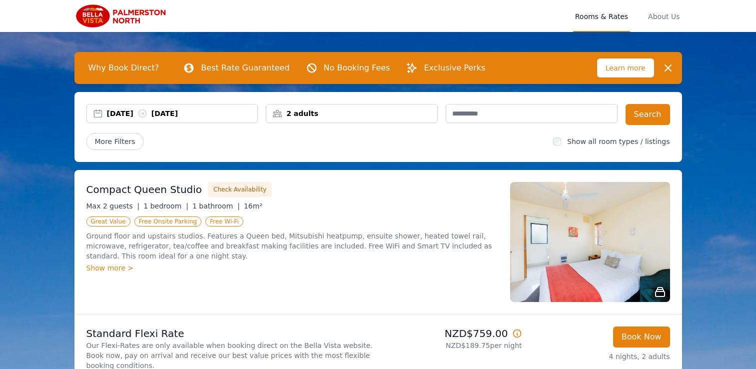 The height and width of the screenshot is (369, 756). What do you see at coordinates (245, 68) in the screenshot?
I see `p: Best Rate Guaranteed` at bounding box center [245, 68].